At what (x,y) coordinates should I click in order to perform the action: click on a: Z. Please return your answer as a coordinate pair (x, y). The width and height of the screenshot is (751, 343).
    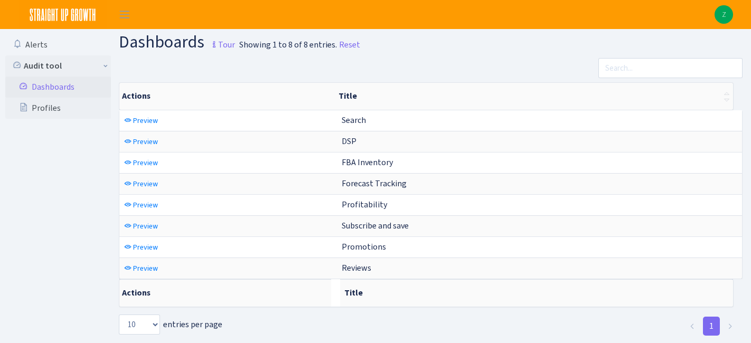
    Looking at the image, I should click on (724, 14).